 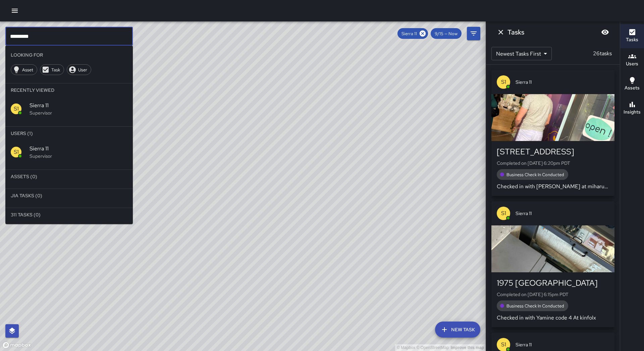 What do you see at coordinates (69, 90) in the screenshot?
I see `li: Recently Viewed` at bounding box center [69, 90].